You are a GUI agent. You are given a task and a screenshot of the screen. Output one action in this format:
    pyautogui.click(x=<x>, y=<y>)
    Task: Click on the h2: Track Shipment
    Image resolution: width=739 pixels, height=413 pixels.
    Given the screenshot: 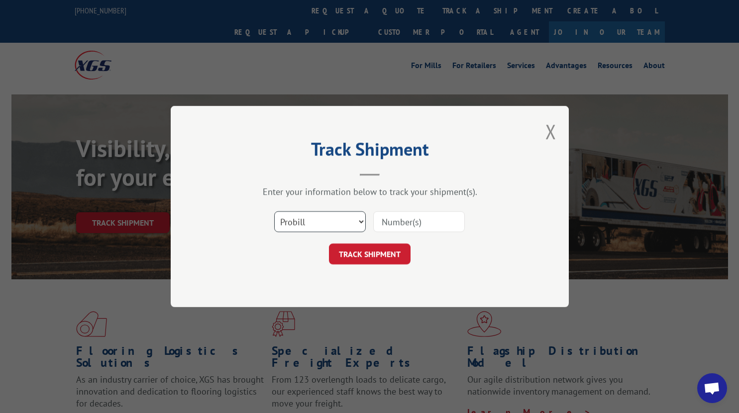 What is the action you would take?
    pyautogui.click(x=370, y=152)
    